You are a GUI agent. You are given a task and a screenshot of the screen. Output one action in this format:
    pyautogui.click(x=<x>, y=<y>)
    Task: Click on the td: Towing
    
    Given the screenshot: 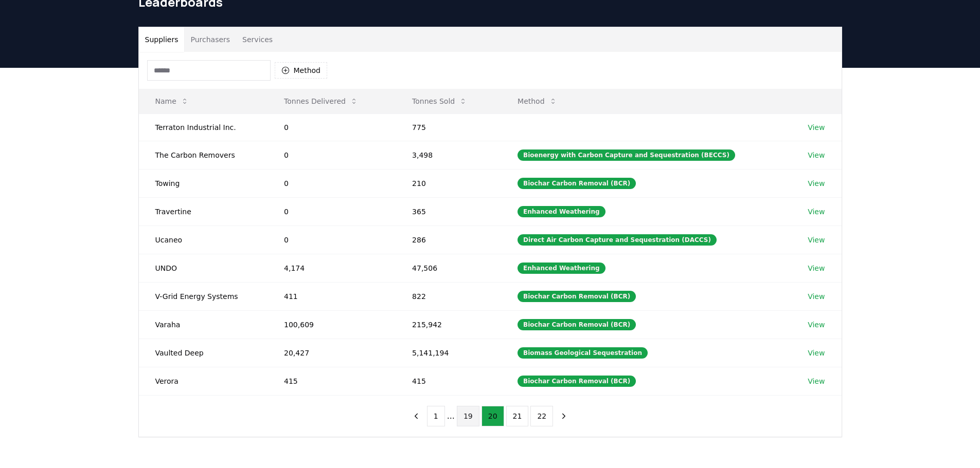 What is the action you would take?
    pyautogui.click(x=203, y=183)
    